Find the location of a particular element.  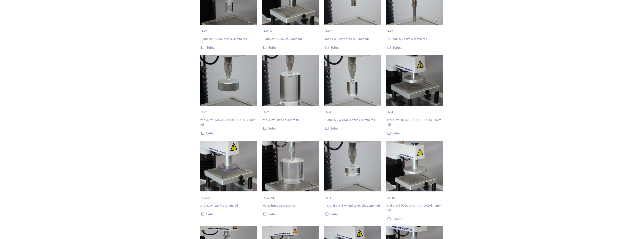

p: TA-30 is located at coordinates (415, 110).